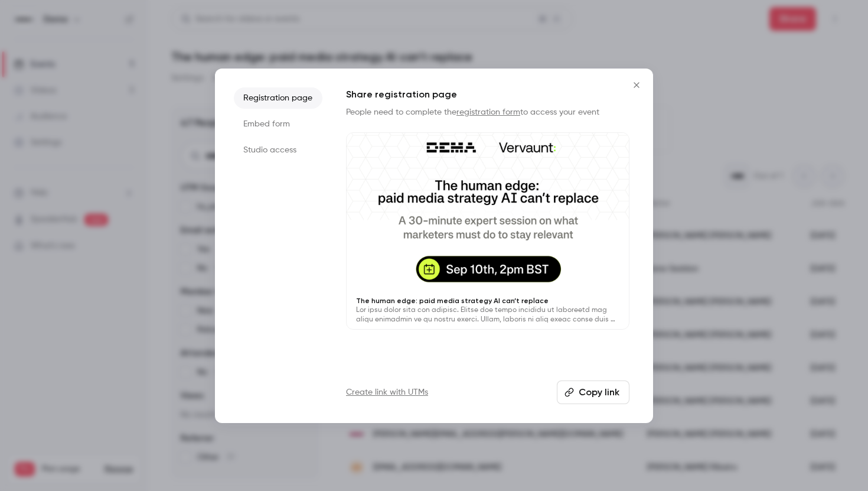  I want to click on button: Close, so click(636, 85).